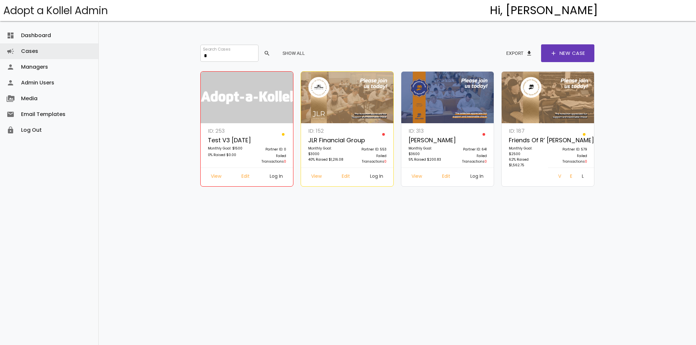 This screenshot has width=696, height=345. I want to click on p: Monthly Goal: $3600, so click(426, 151).